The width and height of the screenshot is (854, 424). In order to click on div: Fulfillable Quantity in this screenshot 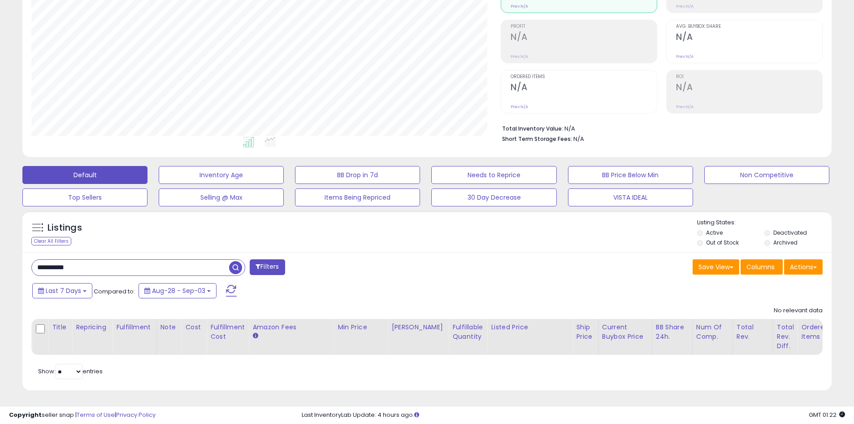, I will do `click(468, 332)`.